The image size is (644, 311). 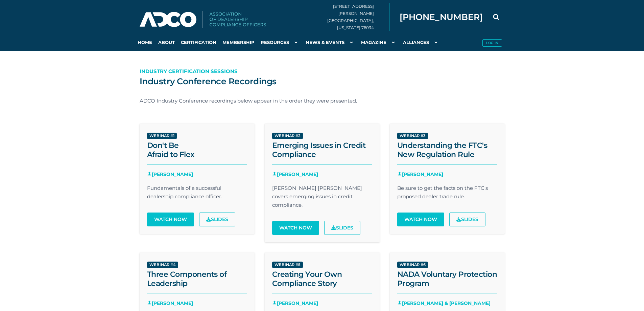 What do you see at coordinates (413, 264) in the screenshot?
I see `span: Webinar #6` at bounding box center [413, 264].